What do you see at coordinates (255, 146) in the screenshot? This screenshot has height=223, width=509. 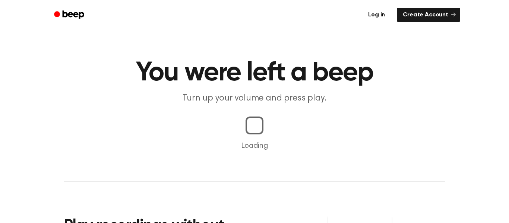 I see `p: Loading` at bounding box center [255, 146].